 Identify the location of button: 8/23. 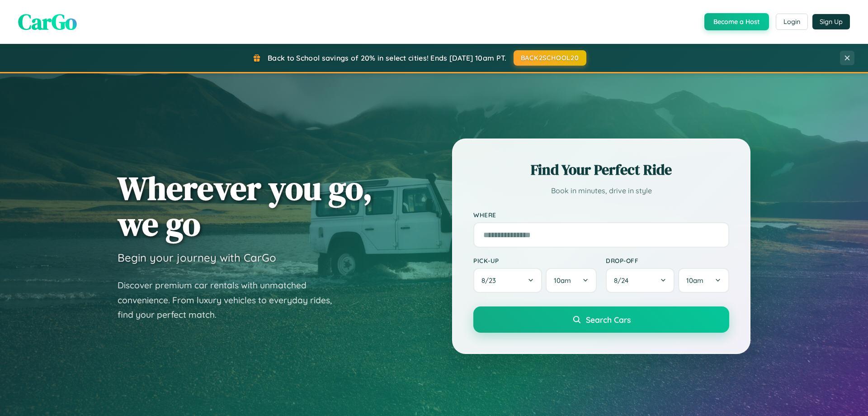
(508, 280).